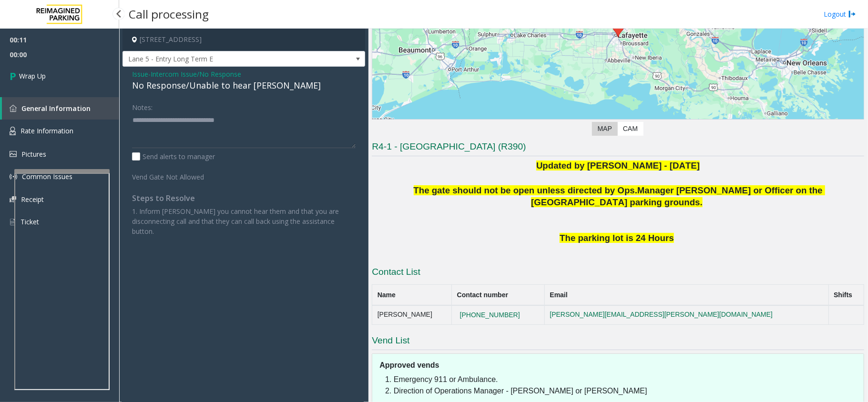  What do you see at coordinates (687, 296) in the screenshot?
I see `th: Email` at bounding box center [687, 296].